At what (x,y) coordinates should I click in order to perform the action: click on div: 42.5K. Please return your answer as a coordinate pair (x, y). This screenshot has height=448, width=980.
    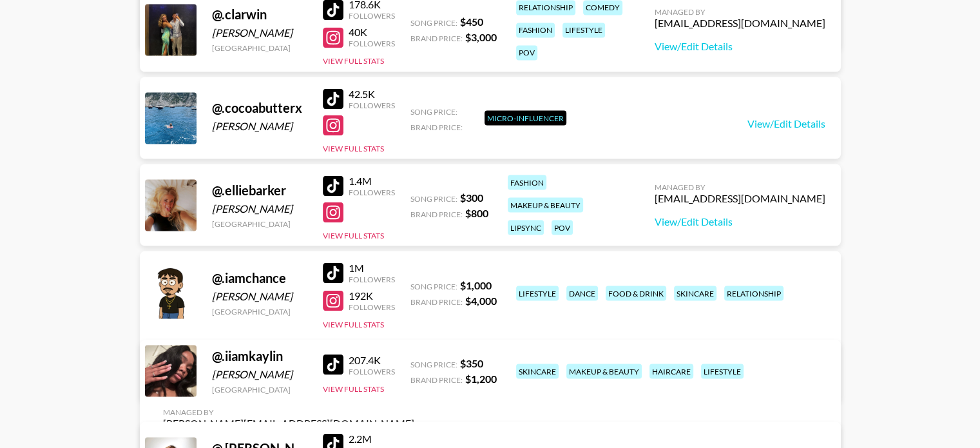
    Looking at the image, I should click on (372, 93).